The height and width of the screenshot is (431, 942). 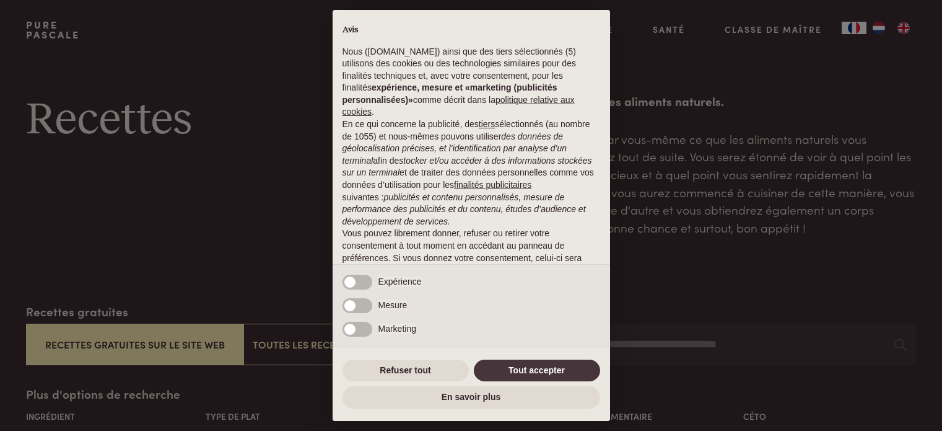 What do you see at coordinates (397, 328) in the screenshot?
I see `span: Marketing` at bounding box center [397, 328].